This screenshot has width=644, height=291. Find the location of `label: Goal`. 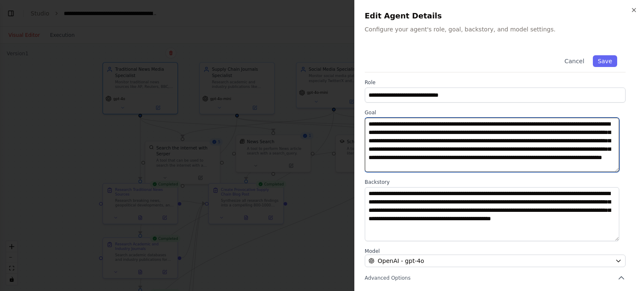

label: Goal is located at coordinates (495, 113).